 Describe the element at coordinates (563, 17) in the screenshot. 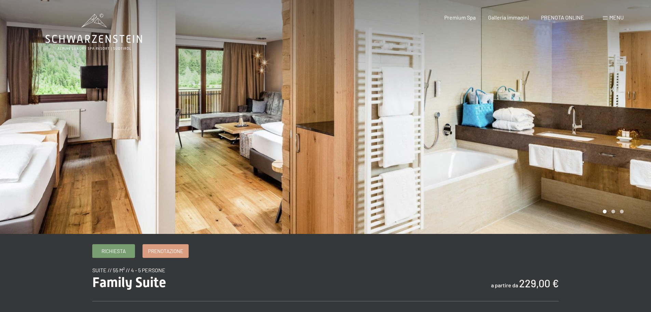

I see `span: PRENOTA ONLINE` at that location.